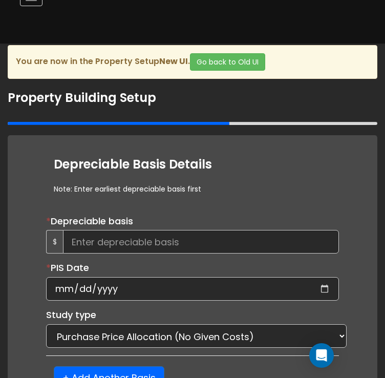 This screenshot has height=378, width=385. Describe the element at coordinates (174, 61) in the screenshot. I see `strong: New UI` at that location.